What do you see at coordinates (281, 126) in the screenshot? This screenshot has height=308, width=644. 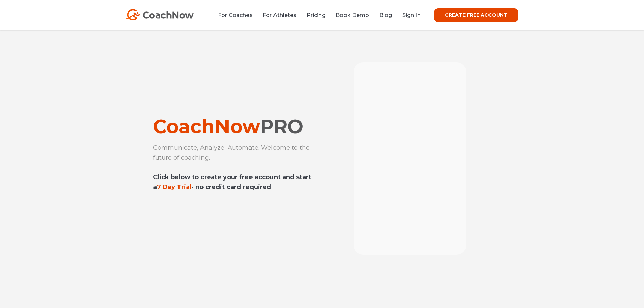 I see `span: PRO` at bounding box center [281, 126].